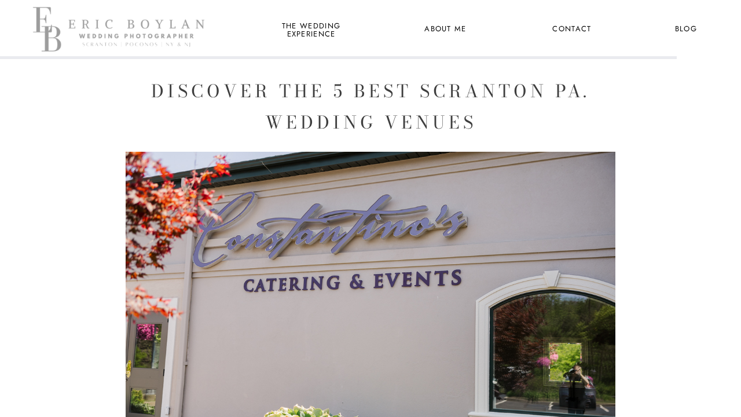  I want to click on nav: Blog, so click(686, 30).